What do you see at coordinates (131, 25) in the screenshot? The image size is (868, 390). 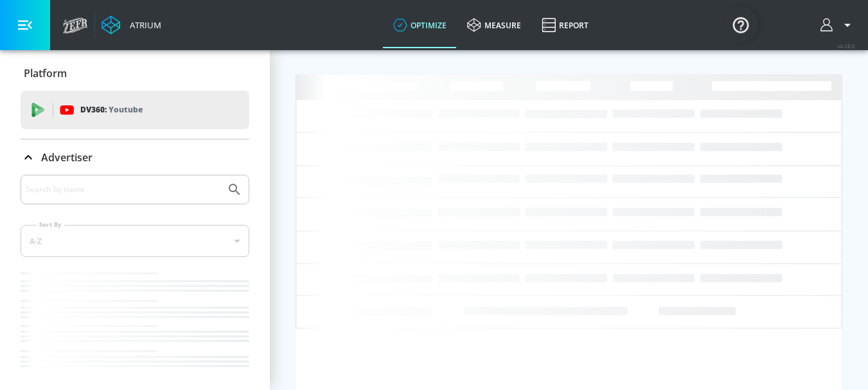 I see `a: Atrium` at bounding box center [131, 25].